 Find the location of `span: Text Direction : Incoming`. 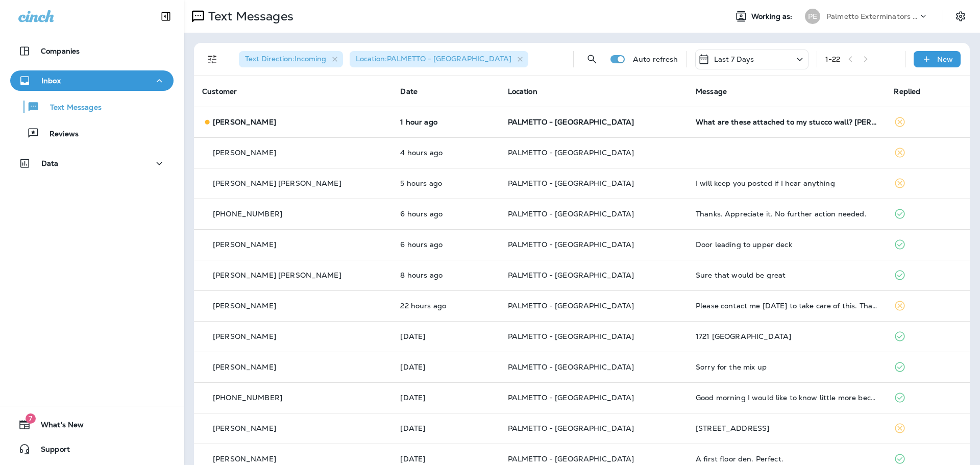

span: Text Direction : Incoming is located at coordinates (285, 59).